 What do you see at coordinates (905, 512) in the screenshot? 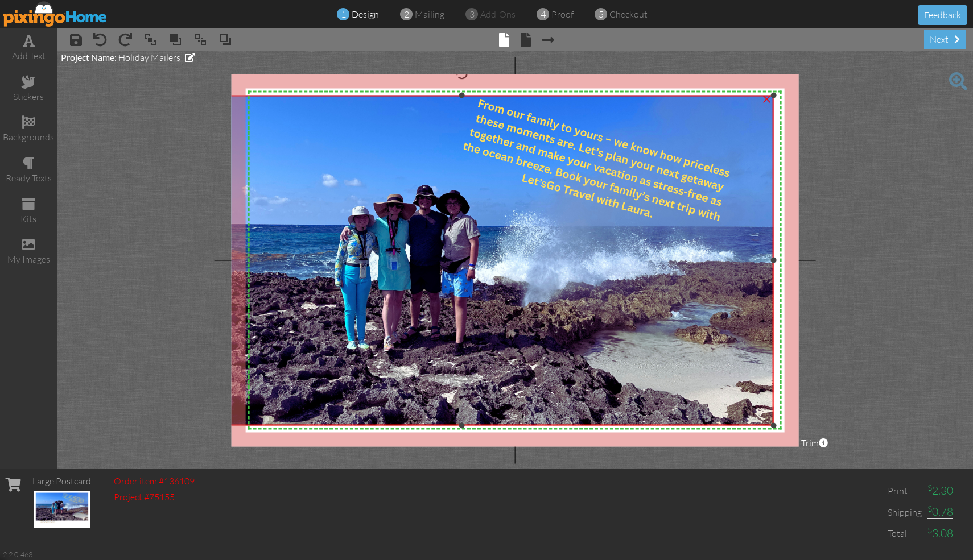
I see `td: Shipping` at bounding box center [905, 512].